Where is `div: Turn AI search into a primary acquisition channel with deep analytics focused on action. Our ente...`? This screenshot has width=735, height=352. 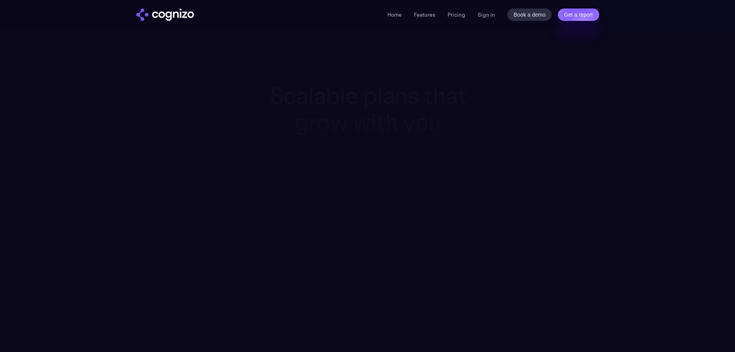
div: Turn AI search into a primary acquisition channel with deep analytics focused on action. Our ente... is located at coordinates (367, 151).